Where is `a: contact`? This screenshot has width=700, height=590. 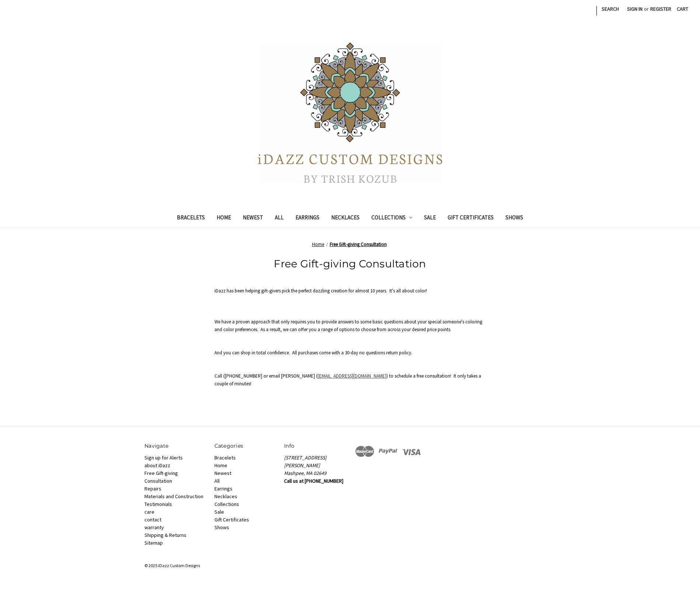
a: contact is located at coordinates (153, 519).